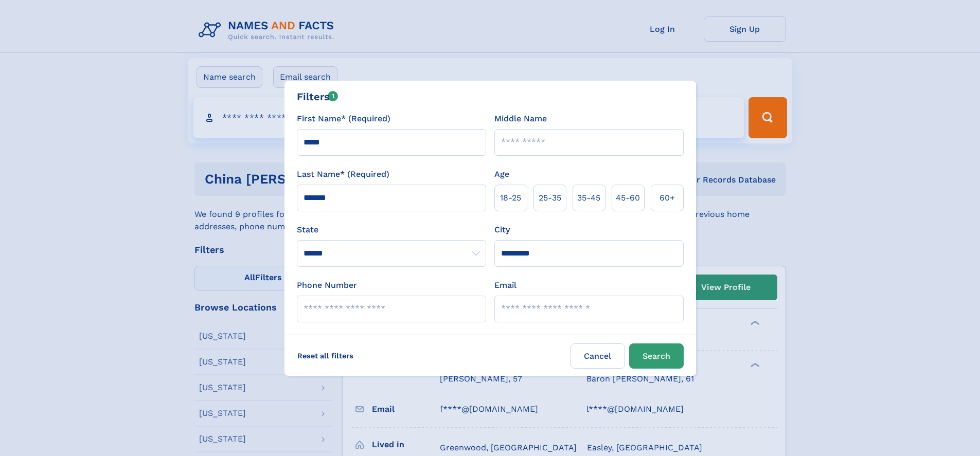 This screenshot has width=980, height=456. What do you see at coordinates (598, 356) in the screenshot?
I see `label: Cancel` at bounding box center [598, 356].